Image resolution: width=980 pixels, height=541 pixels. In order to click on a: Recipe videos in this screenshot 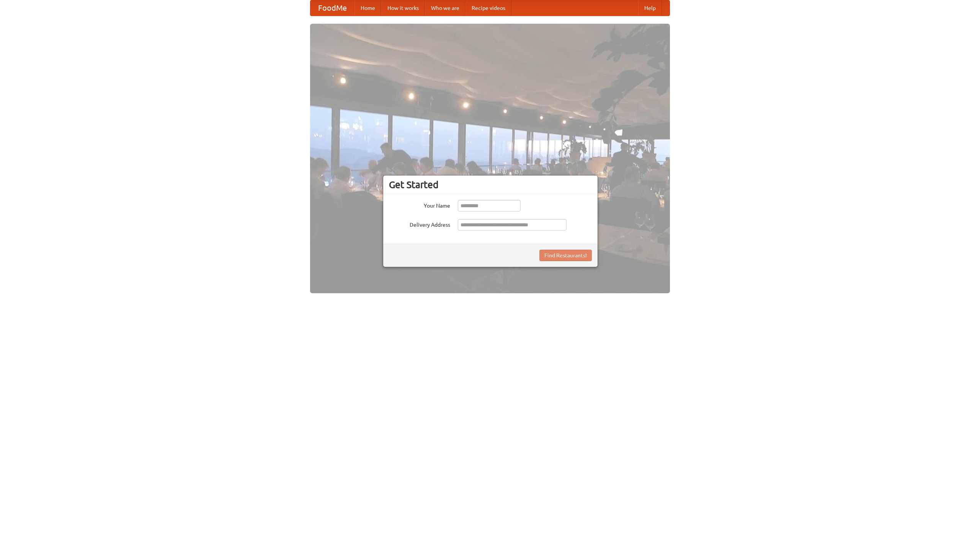, I will do `click(488, 8)`.